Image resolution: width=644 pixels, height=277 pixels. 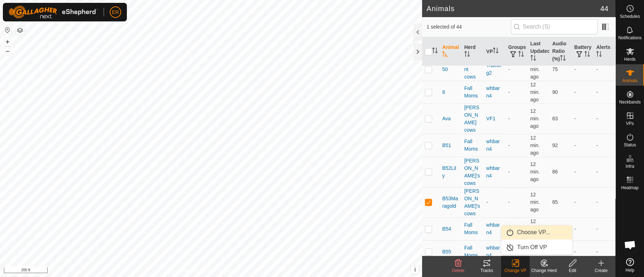 I want to click on button: i, so click(x=415, y=270).